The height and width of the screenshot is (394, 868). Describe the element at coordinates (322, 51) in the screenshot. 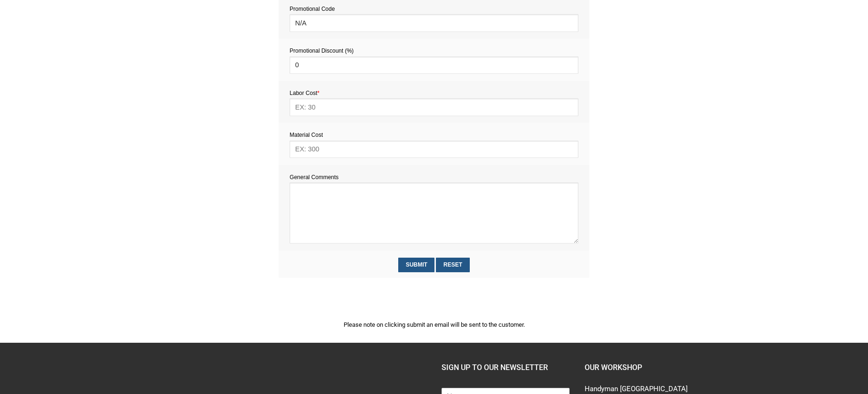

I see `span: Promotional Discount (%)` at that location.